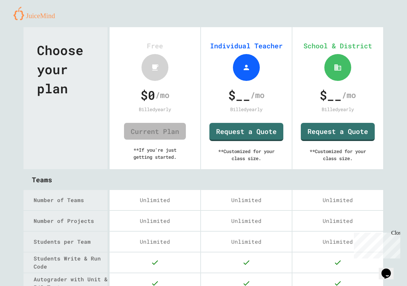  What do you see at coordinates (155, 46) in the screenshot?
I see `div: Free` at bounding box center [155, 46].